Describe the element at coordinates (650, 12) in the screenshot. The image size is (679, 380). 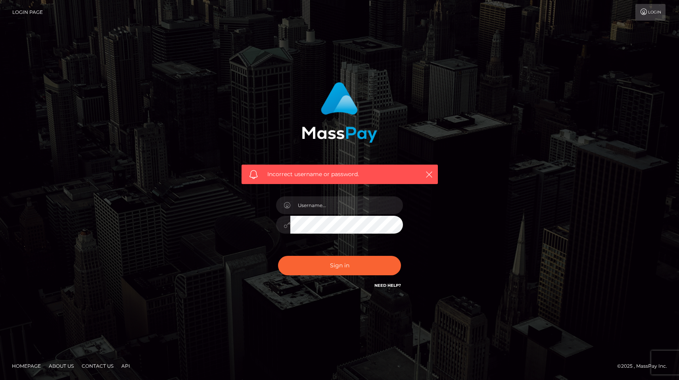
I see `a: Login` at that location.